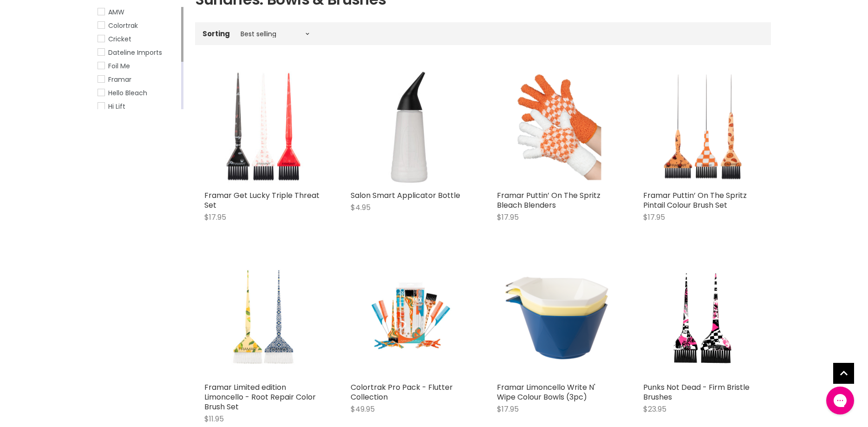 This screenshot has height=427, width=868. I want to click on a: AMW, so click(138, 12).